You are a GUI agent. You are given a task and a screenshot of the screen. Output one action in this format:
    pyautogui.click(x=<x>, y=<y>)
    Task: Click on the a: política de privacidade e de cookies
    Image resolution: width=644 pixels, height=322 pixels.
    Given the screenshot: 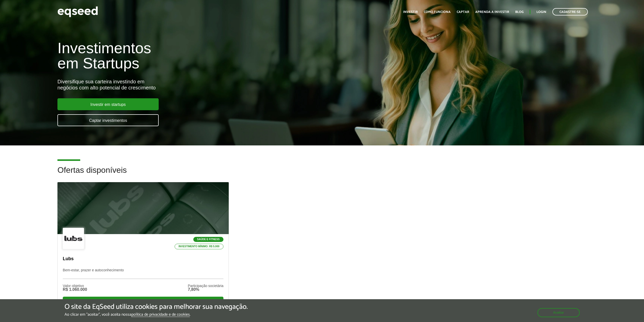 What is the action you would take?
    pyautogui.click(x=160, y=315)
    